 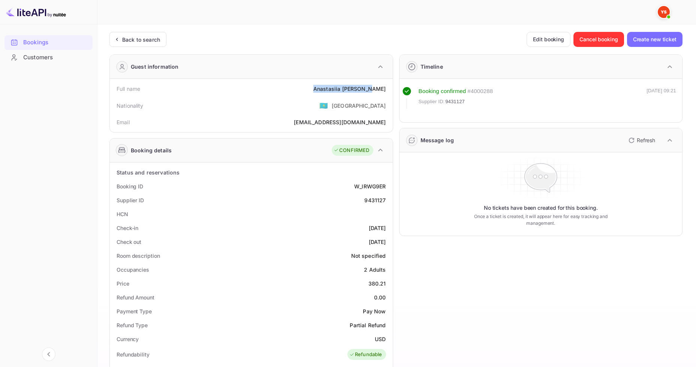 What do you see at coordinates (141, 39) in the screenshot?
I see `div: Back to search` at bounding box center [141, 39].